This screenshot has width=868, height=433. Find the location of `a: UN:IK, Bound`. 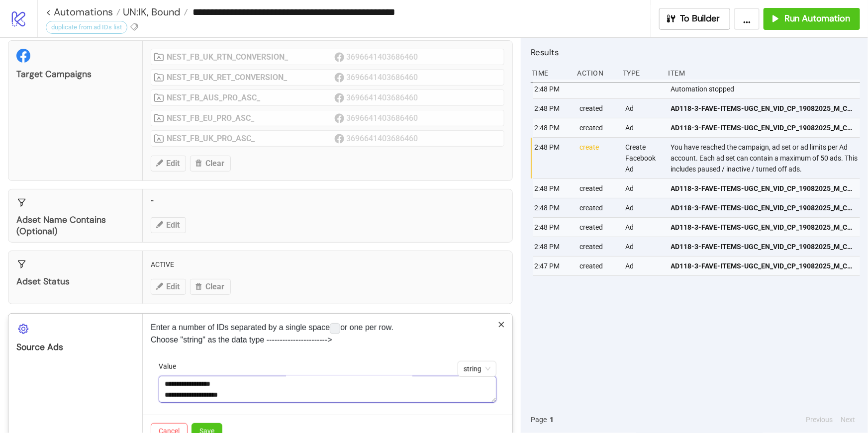

a: UN:IK, Bound is located at coordinates (154, 12).